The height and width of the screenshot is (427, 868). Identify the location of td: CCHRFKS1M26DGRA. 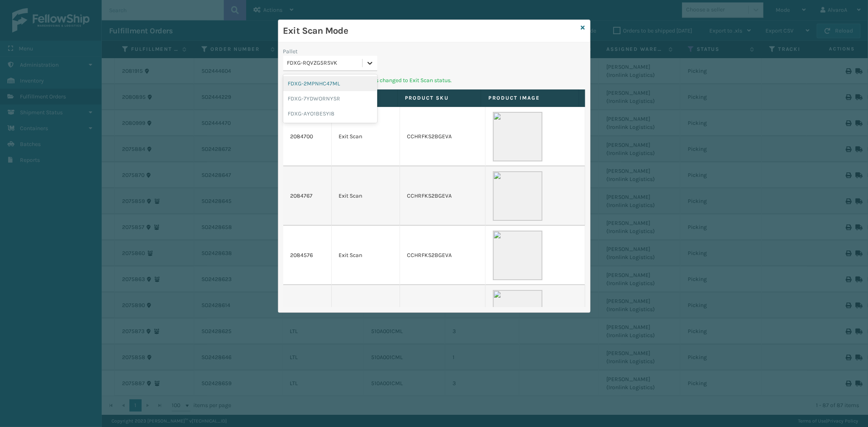
(443, 315).